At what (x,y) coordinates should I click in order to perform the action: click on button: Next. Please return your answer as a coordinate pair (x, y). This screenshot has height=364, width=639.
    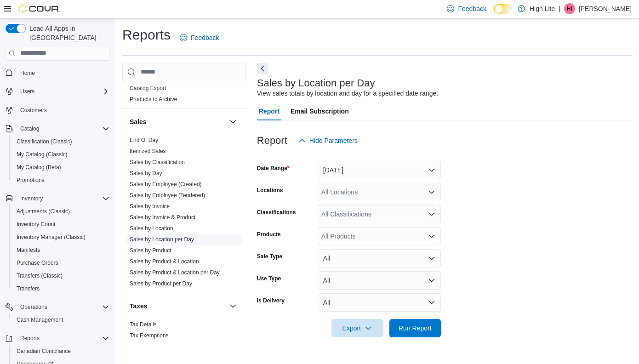
    Looking at the image, I should click on (263, 69).